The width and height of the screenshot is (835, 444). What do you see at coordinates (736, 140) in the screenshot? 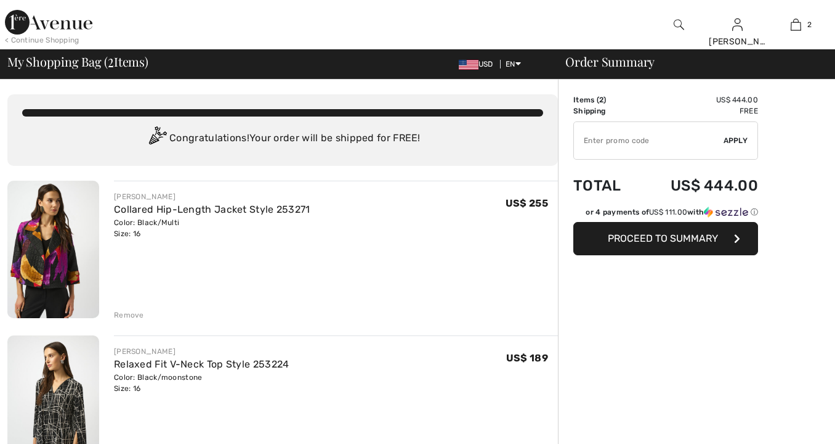
I see `span: Apply` at bounding box center [736, 140].